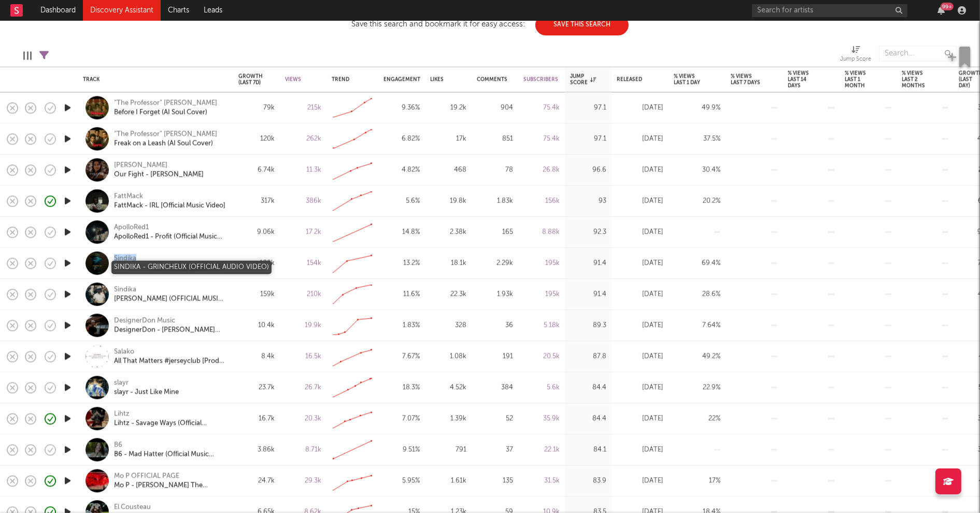 This screenshot has height=513, width=980. I want to click on div: 22.1k, so click(541, 450).